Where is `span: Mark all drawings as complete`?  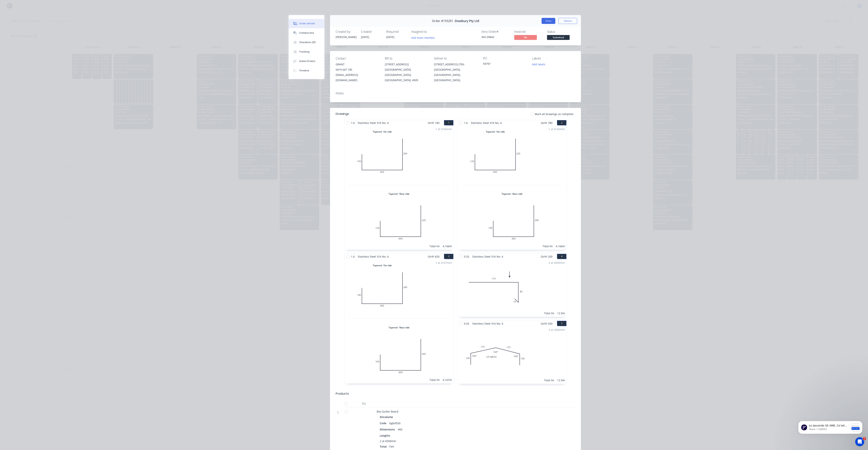 span: Mark all drawings as complete is located at coordinates (554, 114).